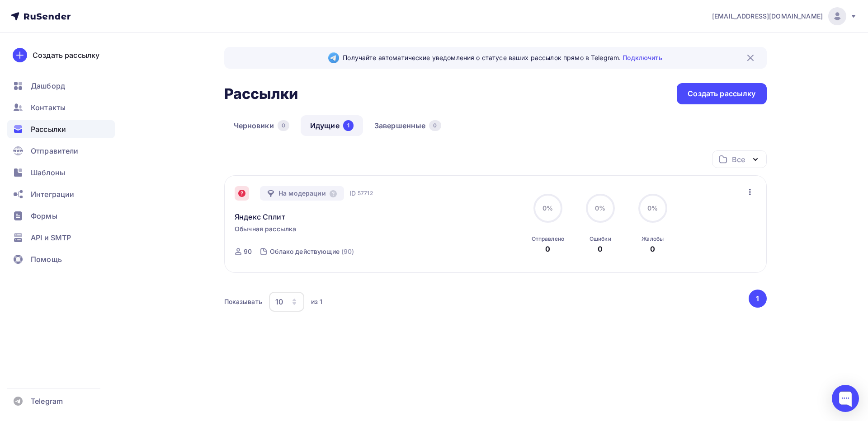 Image resolution: width=868 pixels, height=421 pixels. What do you see at coordinates (652, 239) in the screenshot?
I see `div: Жалобы` at bounding box center [652, 239].